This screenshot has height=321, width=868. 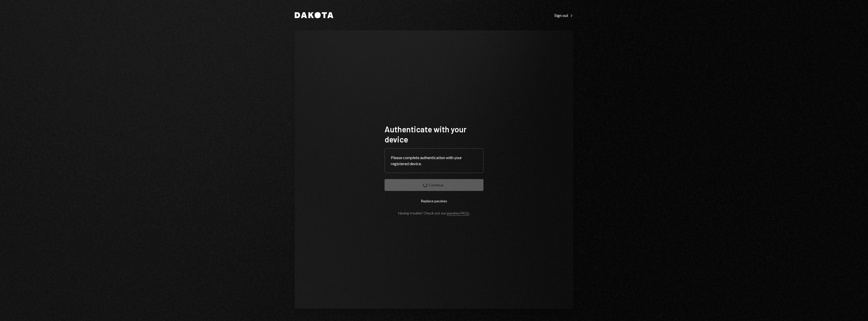 What do you see at coordinates (434, 134) in the screenshot?
I see `h1: Authenticate with your device` at bounding box center [434, 134].